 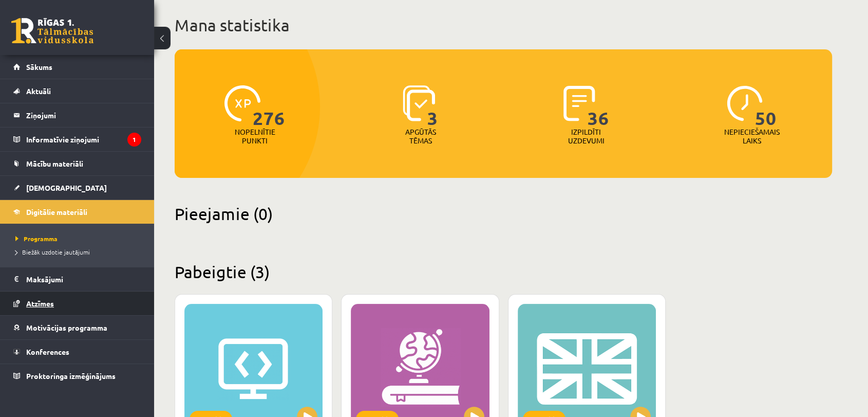 What do you see at coordinates (745, 104) in the screenshot?
I see `img: icon-clock-7be60019b62300814b6bd22b8e044499b485619524d84068768e800edab66f18.svg` at bounding box center [745, 104].